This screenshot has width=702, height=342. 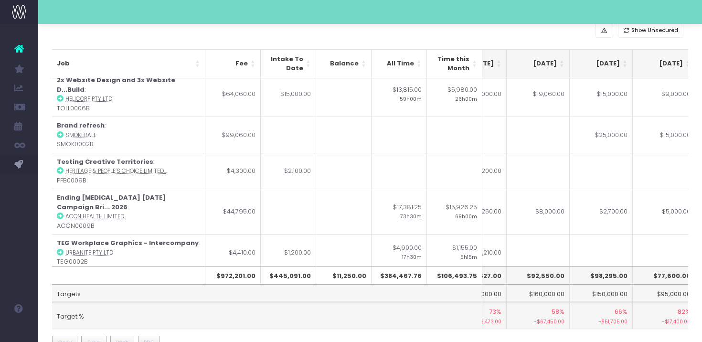 I want to click on span: 82%, so click(x=684, y=312).